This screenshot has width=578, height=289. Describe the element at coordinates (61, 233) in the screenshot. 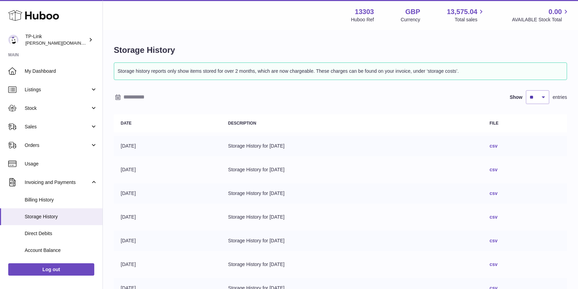

I see `span: Direct Debits` at that location.